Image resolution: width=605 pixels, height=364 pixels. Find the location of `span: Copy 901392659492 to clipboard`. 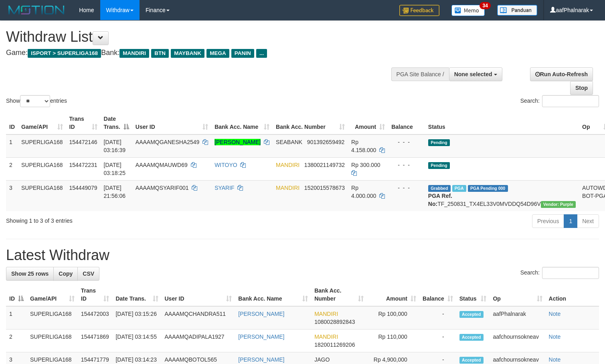

span: Copy 901392659492 to clipboard is located at coordinates (326, 142).